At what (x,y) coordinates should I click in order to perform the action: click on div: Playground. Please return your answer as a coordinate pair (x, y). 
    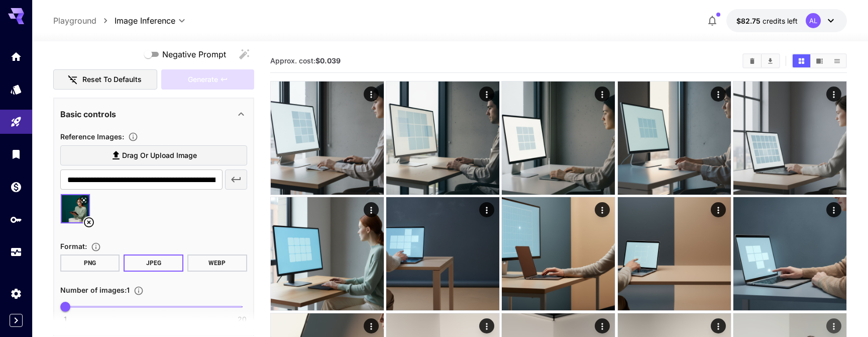
    Looking at the image, I should click on (16, 122).